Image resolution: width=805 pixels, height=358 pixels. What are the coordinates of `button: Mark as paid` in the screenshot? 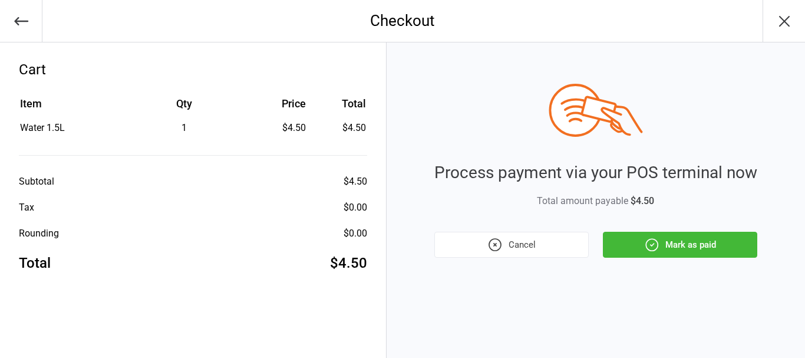 It's located at (680, 245).